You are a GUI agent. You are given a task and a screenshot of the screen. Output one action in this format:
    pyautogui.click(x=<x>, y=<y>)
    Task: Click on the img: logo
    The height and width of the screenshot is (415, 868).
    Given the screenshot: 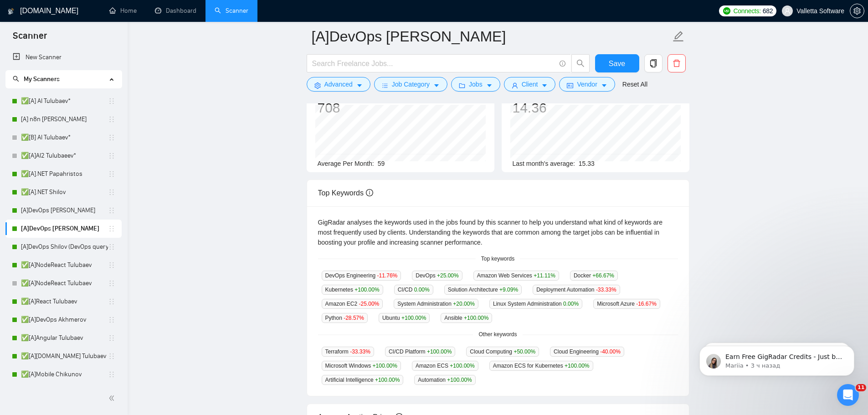 What is the action you would take?
    pyautogui.click(x=11, y=11)
    